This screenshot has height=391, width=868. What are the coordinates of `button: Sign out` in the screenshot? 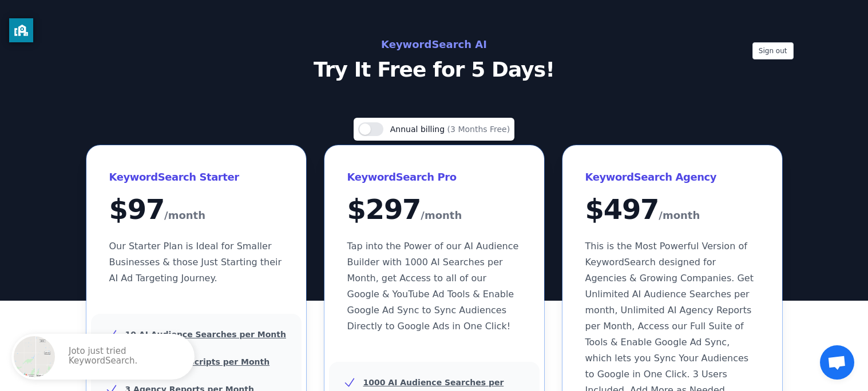 It's located at (773, 51).